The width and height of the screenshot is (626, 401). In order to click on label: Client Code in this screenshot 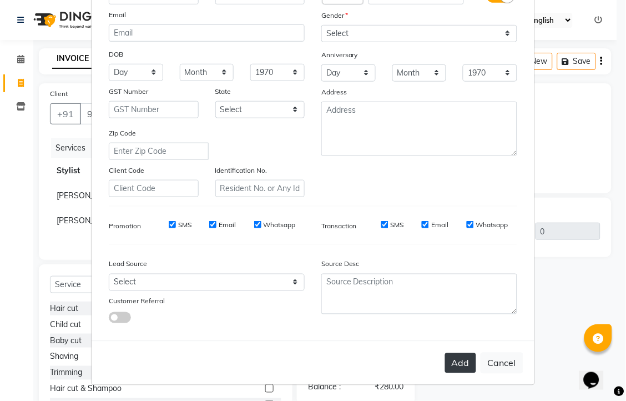, I will do `click(127, 170)`.